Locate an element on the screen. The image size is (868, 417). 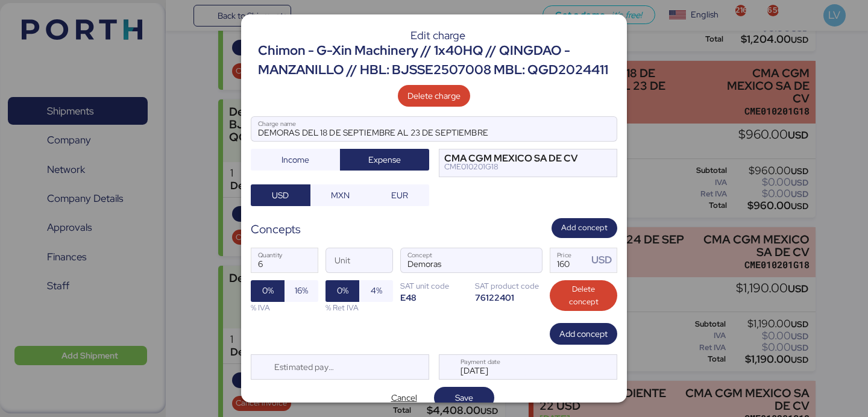
input: Concept is located at coordinates (457, 260).